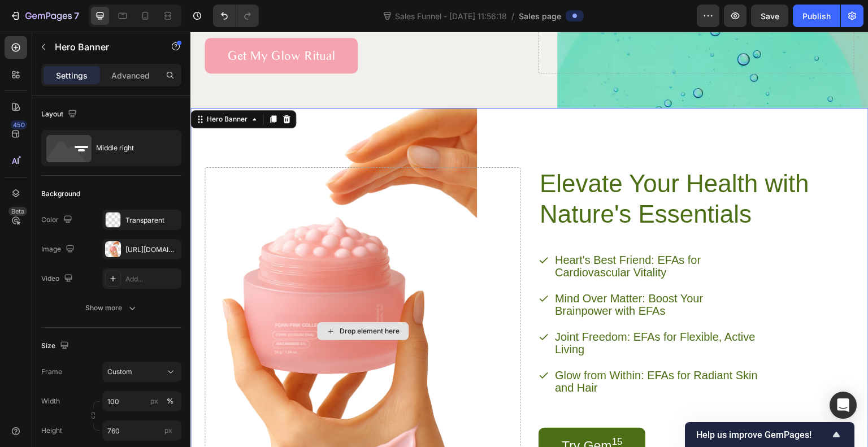 This screenshot has height=447, width=868. I want to click on h2: Elevate Your Health with Nature's Essentials, so click(493, 167).